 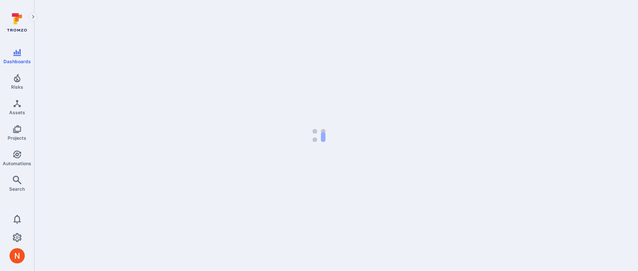 What do you see at coordinates (33, 17) in the screenshot?
I see `i: Expand navigation menu` at bounding box center [33, 17].